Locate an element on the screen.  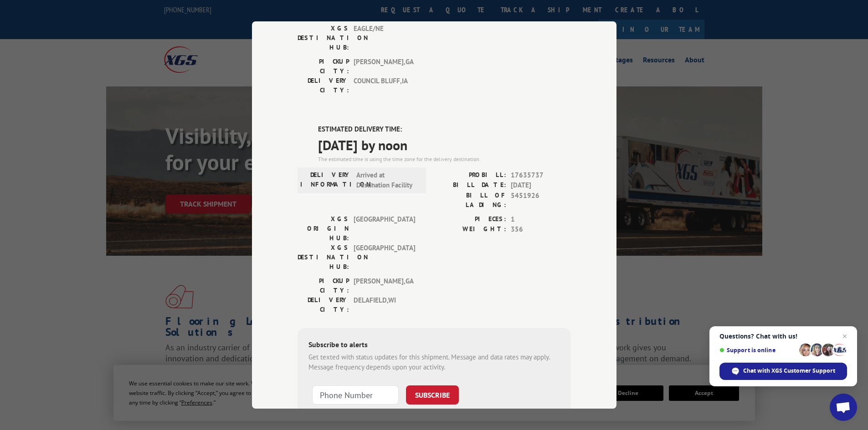
label: PROBILL: is located at coordinates (470, 176).